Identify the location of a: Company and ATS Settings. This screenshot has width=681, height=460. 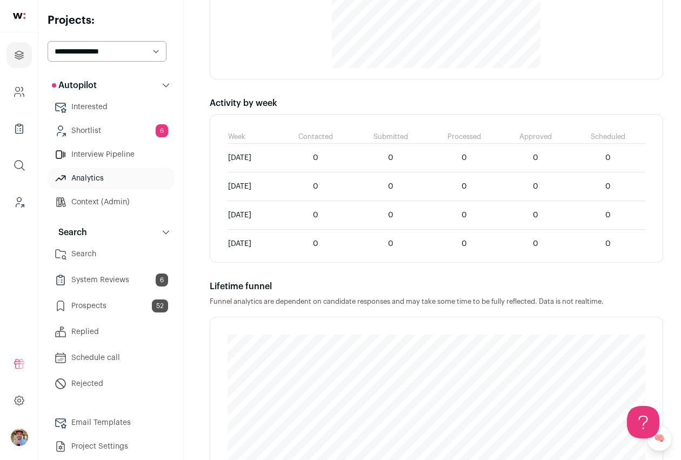
(19, 92).